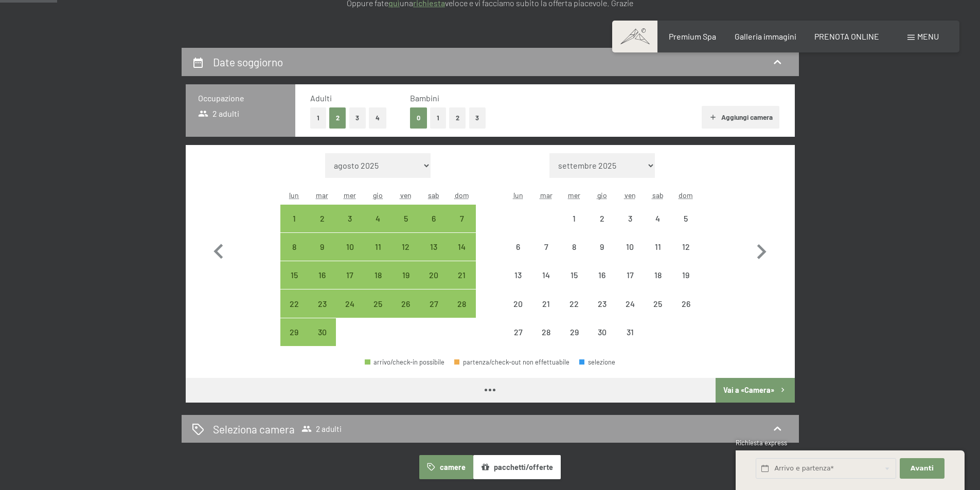 Image resolution: width=980 pixels, height=490 pixels. I want to click on div: Mon Oct 13 2025, so click(518, 275).